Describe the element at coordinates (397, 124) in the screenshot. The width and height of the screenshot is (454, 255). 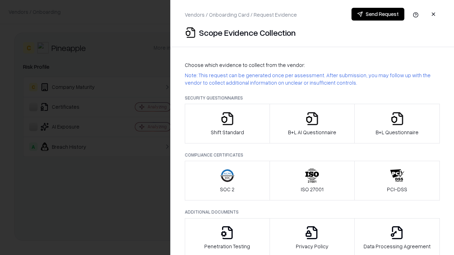
I see `button: B+L Questionnaire` at that location.